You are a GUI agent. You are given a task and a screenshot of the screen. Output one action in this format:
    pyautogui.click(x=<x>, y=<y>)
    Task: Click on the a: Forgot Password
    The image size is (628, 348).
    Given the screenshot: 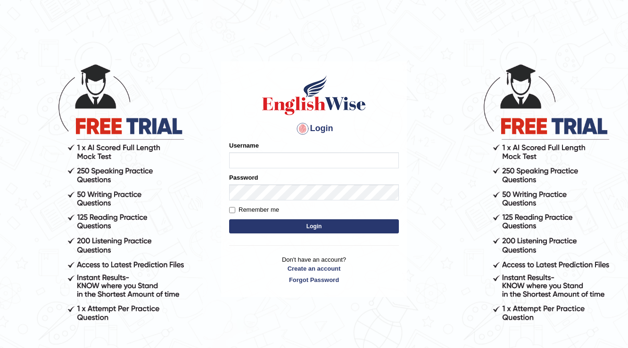 What is the action you would take?
    pyautogui.click(x=314, y=279)
    